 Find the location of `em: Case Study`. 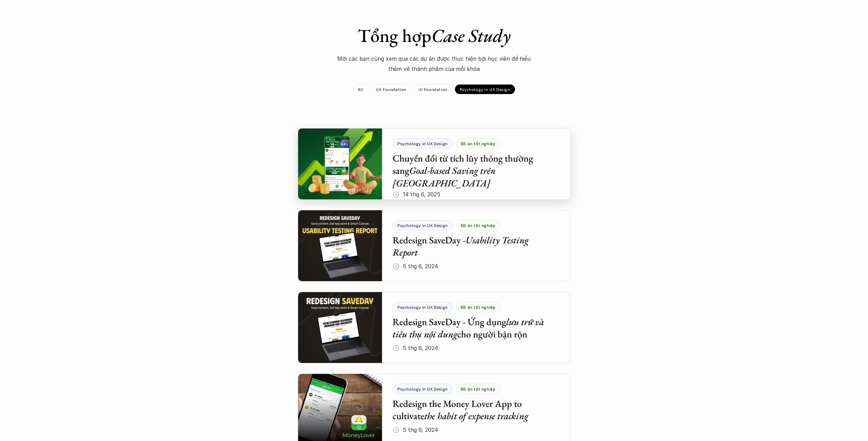

em: Case Study is located at coordinates (471, 36).